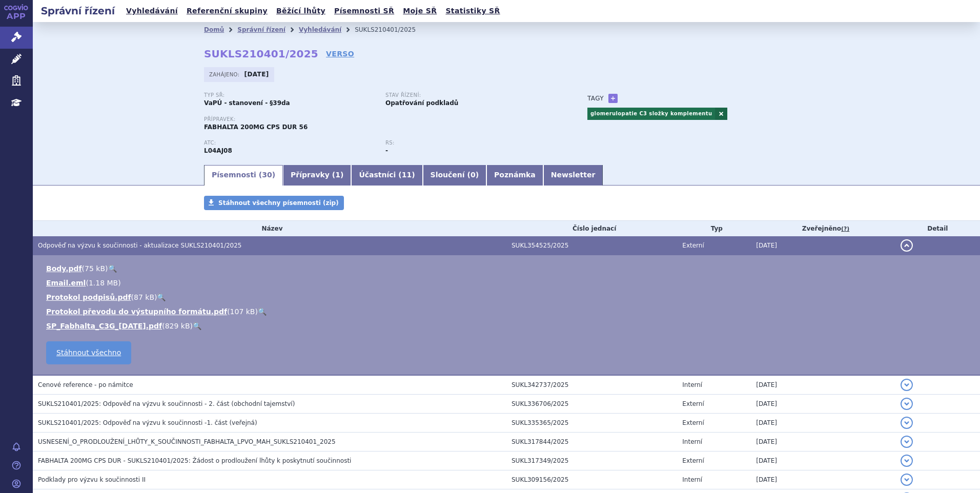 The height and width of the screenshot is (493, 980). What do you see at coordinates (651, 114) in the screenshot?
I see `a: glomerulopatie C3 složky komplementu` at bounding box center [651, 114].